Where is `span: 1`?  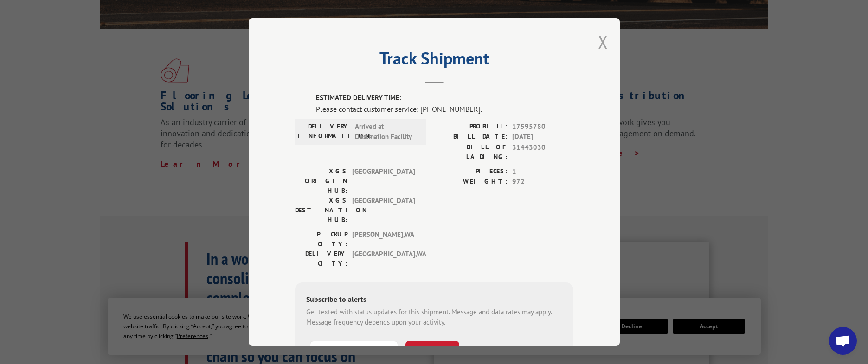
span: 1 is located at coordinates (543, 172).